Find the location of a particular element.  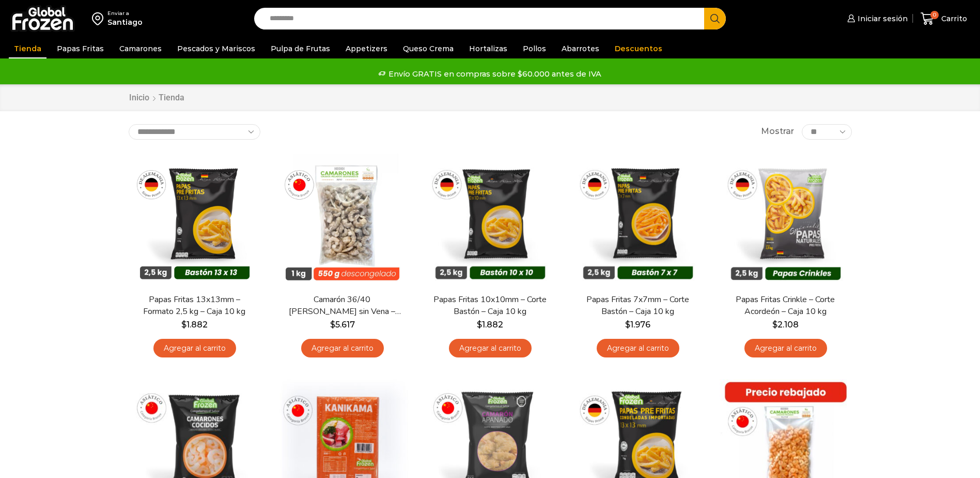

a: Papas Fritas 13x13mm – Formato 2,5 kg – Caja 10 kg is located at coordinates (194, 305).